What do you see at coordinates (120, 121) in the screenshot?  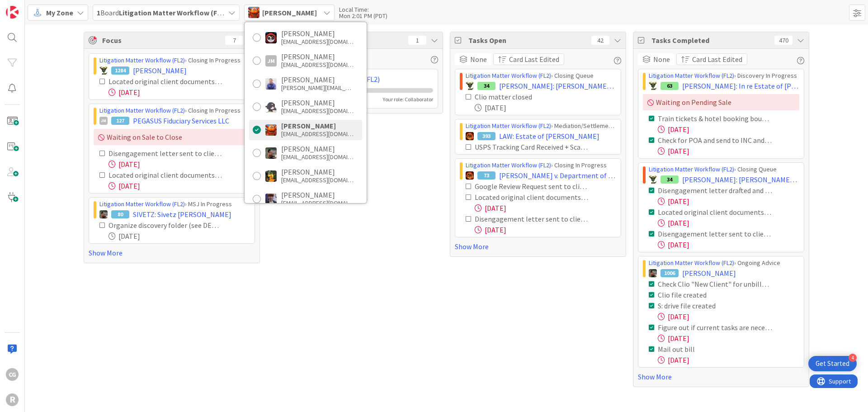 I see `div: 127` at bounding box center [120, 121].